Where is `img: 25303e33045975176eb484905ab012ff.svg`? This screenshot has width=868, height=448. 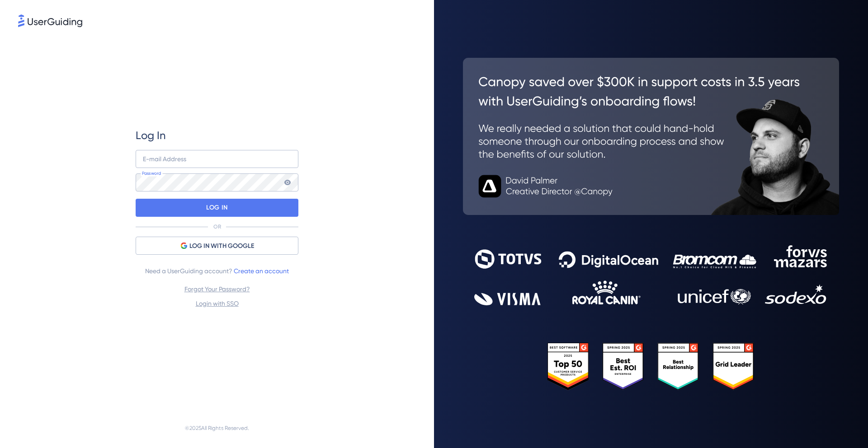
img: 25303e33045975176eb484905ab012ff.svg is located at coordinates (651, 366).